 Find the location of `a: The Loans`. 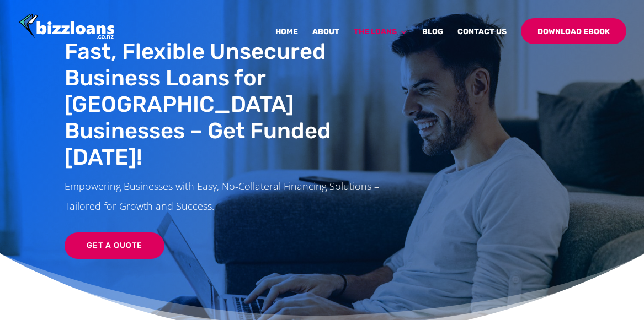

a: The Loans is located at coordinates (381, 41).